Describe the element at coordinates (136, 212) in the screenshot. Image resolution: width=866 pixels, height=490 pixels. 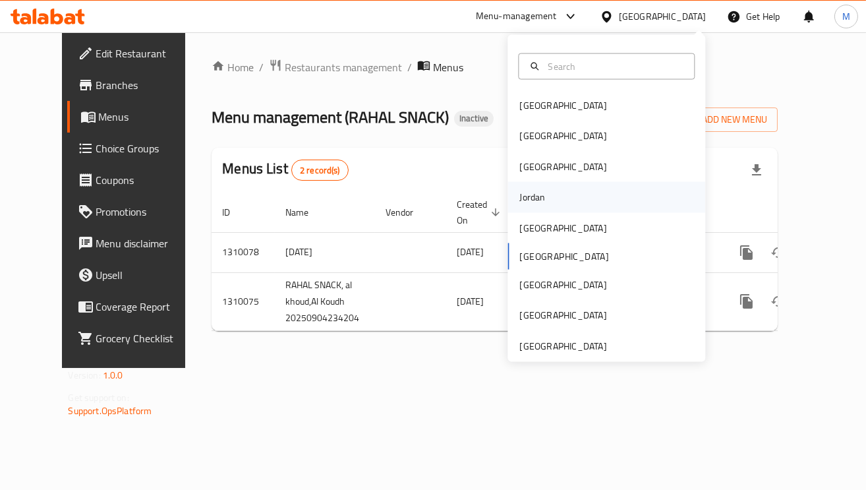
I see `a: Promotions` at that location.